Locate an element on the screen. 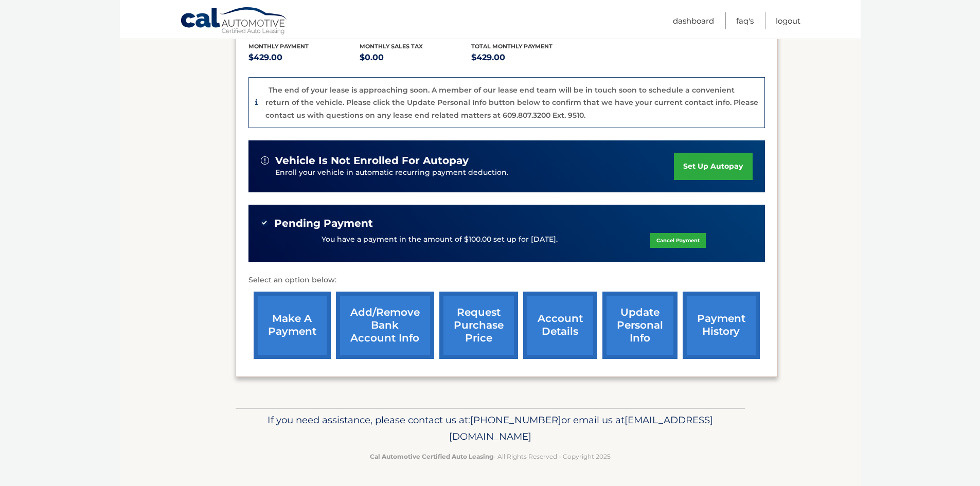  span: Monthly Payment is located at coordinates (278, 46).